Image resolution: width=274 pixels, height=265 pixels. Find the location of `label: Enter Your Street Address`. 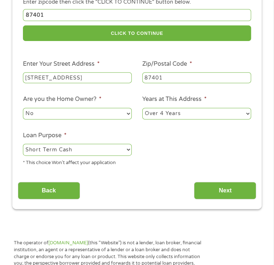

label: Enter Your Street Address is located at coordinates (61, 64).